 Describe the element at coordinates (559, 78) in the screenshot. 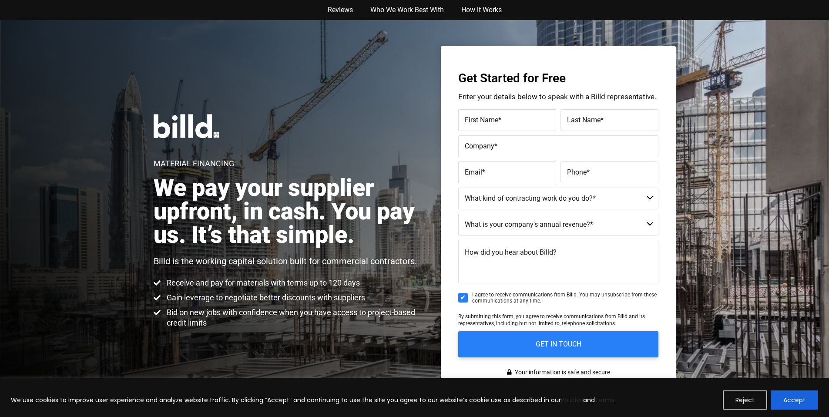

I see `h3: Get Started for Free` at that location.